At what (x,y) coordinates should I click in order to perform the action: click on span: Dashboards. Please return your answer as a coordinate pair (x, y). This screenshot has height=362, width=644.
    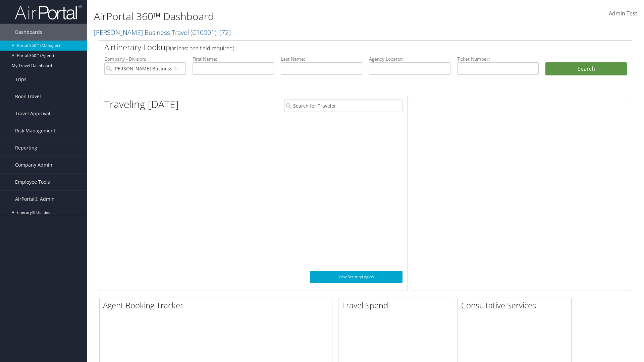
    Looking at the image, I should click on (29, 32).